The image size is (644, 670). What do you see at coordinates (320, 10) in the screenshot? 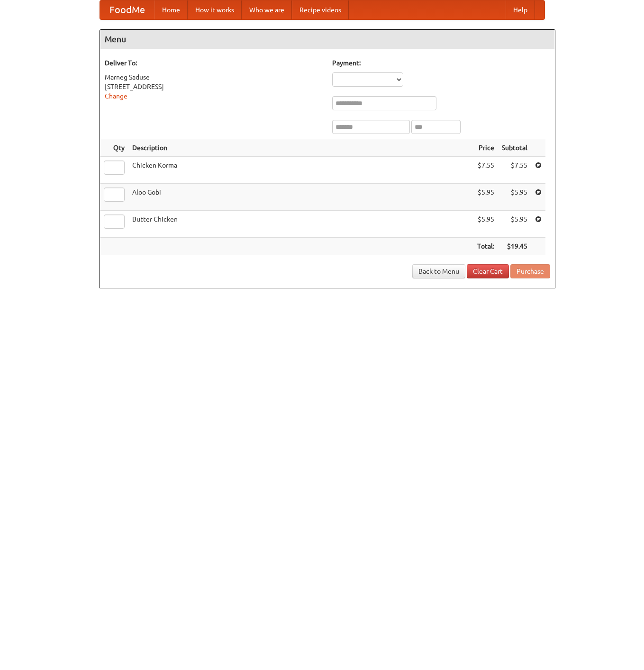
I see `a: Recipe videos` at bounding box center [320, 10].